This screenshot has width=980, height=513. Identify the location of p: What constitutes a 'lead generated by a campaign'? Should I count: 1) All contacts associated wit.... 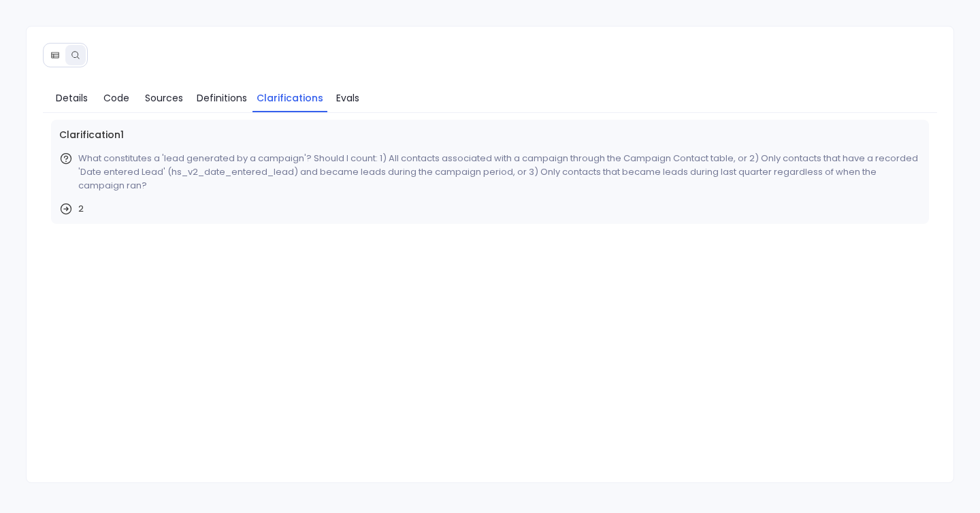
(500, 172).